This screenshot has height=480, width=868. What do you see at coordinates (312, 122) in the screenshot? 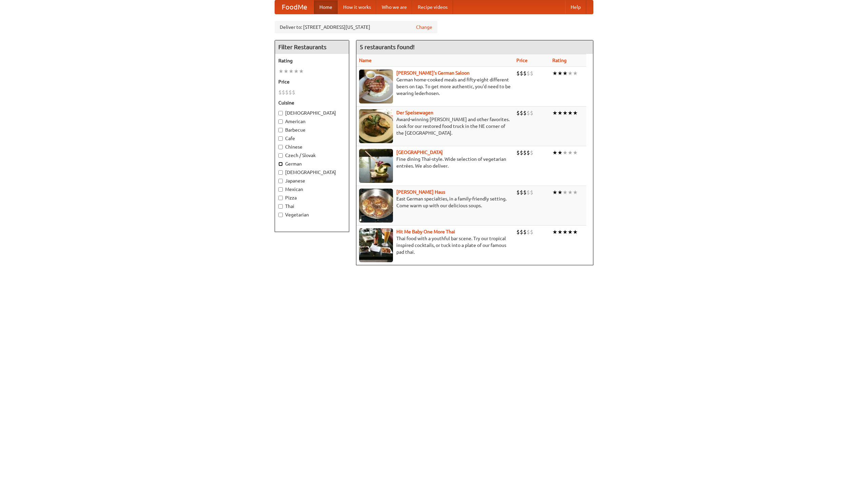
I see `label: American` at bounding box center [312, 122].